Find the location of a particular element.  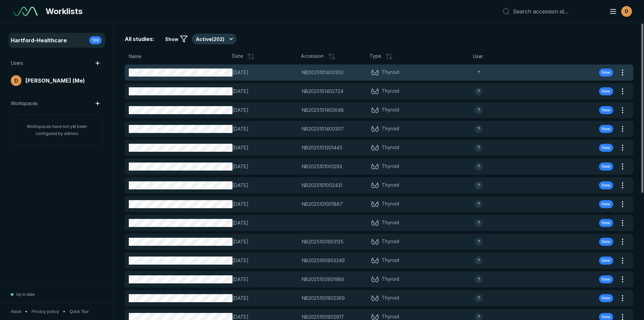

span: NB2025101301445 is located at coordinates (322, 148).